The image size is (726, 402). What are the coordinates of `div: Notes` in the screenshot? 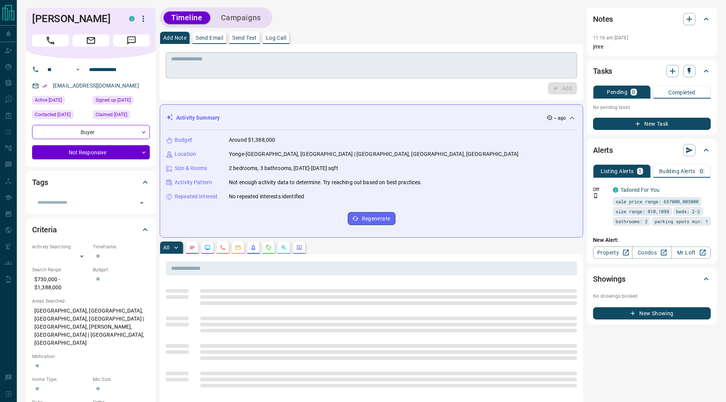 It's located at (652, 19).